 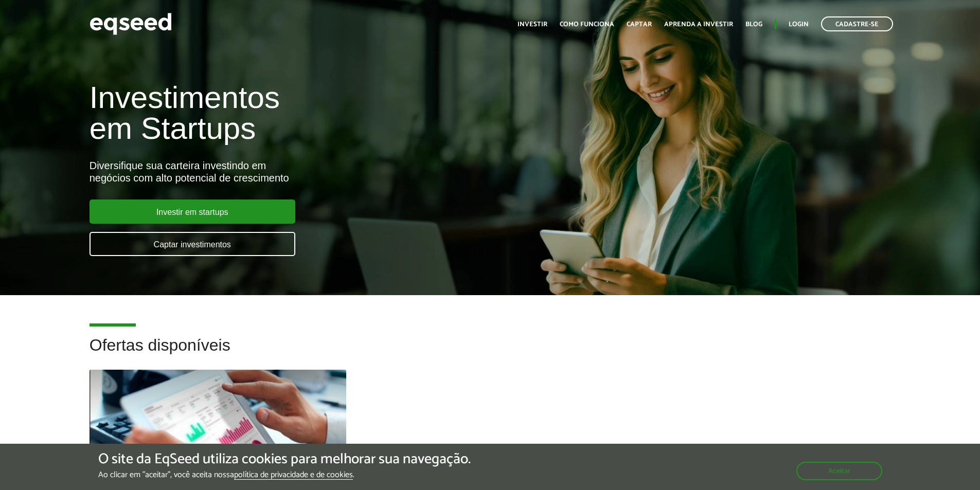 I want to click on a: Blog, so click(x=754, y=24).